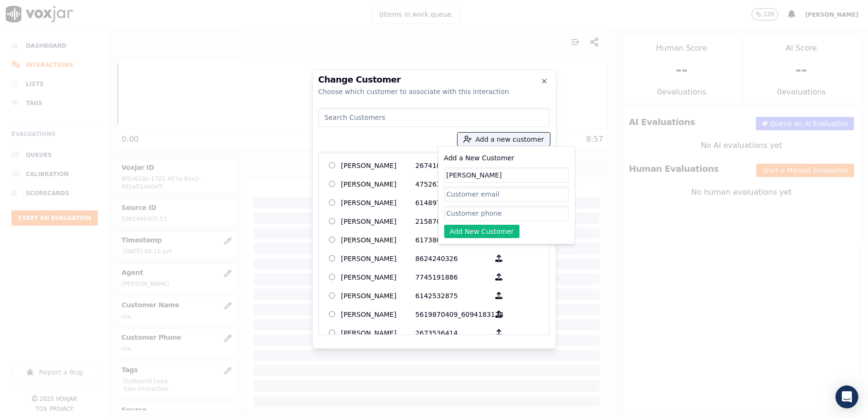 The image size is (868, 418). Describe the element at coordinates (453, 333) in the screenshot. I see `p: 2673536414` at that location.